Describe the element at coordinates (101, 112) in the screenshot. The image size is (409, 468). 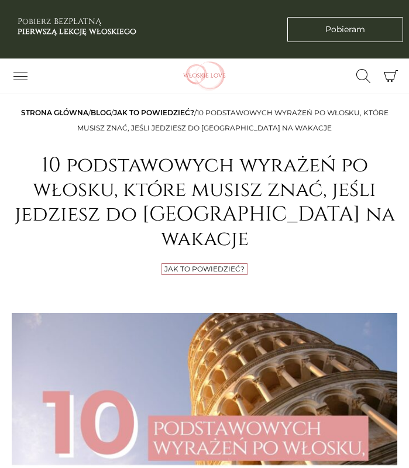
I see `a: Blog` at that location.